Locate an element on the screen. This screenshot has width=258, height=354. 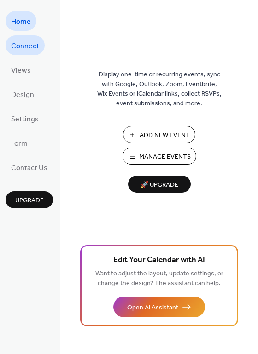
span: Upgrade is located at coordinates (29, 201).